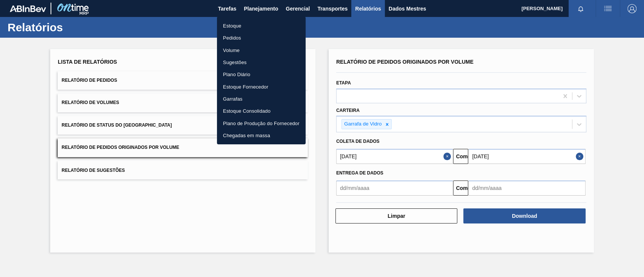 This screenshot has height=277, width=644. What do you see at coordinates (261, 135) in the screenshot?
I see `a: Chegadas em massa` at bounding box center [261, 135].